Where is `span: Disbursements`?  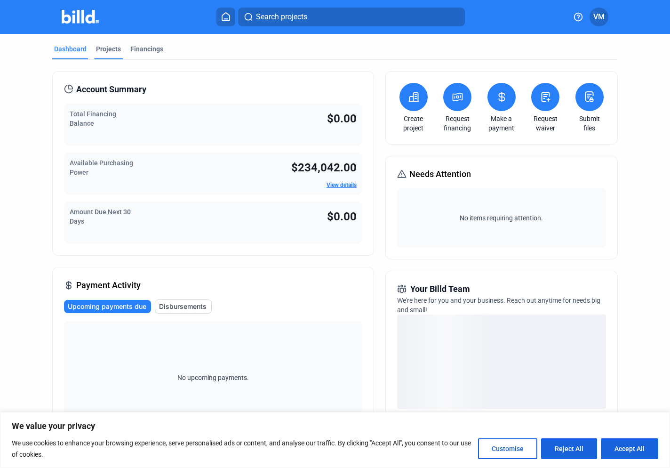 span: Disbursements is located at coordinates (183, 306).